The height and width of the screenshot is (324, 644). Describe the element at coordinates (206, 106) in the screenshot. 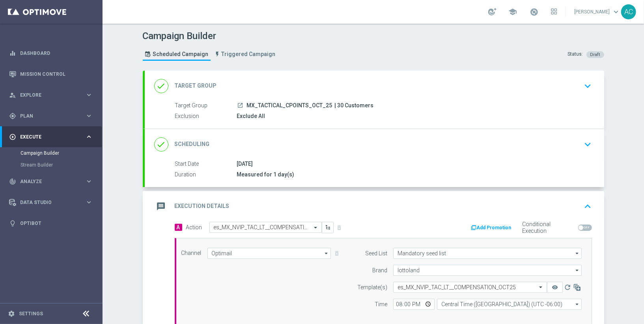

I see `label: Target Group` at that location.